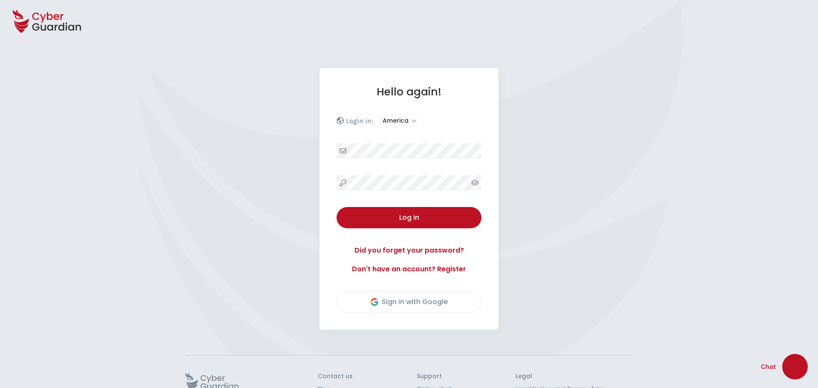 The image size is (818, 388). I want to click on a: Don't have an account? Register, so click(409, 269).